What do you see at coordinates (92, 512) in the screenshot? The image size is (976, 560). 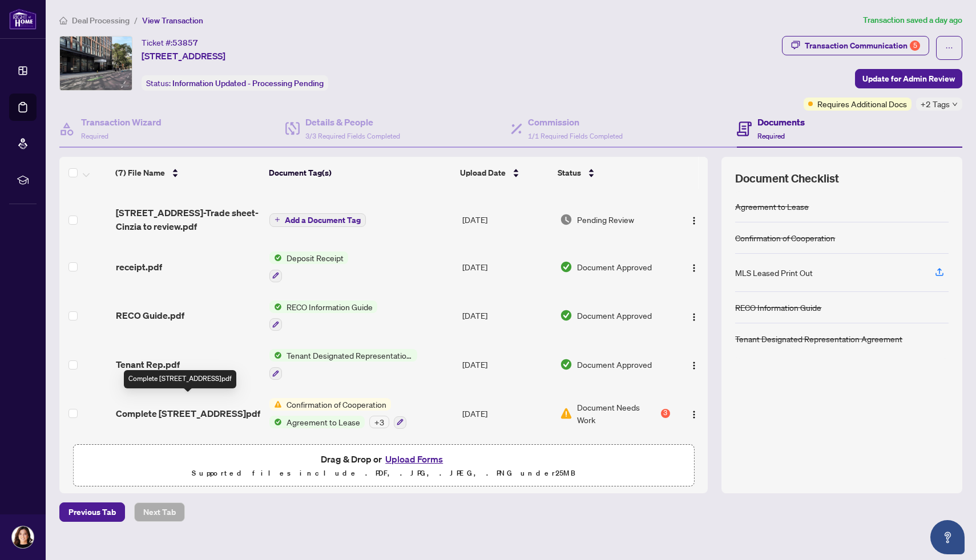 I see `button: Previous Tab` at bounding box center [92, 512].